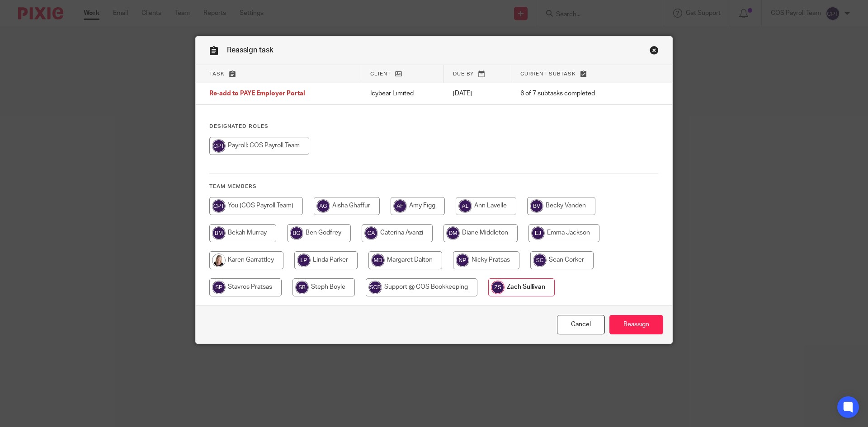 This screenshot has width=868, height=427. What do you see at coordinates (381, 74) in the screenshot?
I see `span: Client` at bounding box center [381, 74].